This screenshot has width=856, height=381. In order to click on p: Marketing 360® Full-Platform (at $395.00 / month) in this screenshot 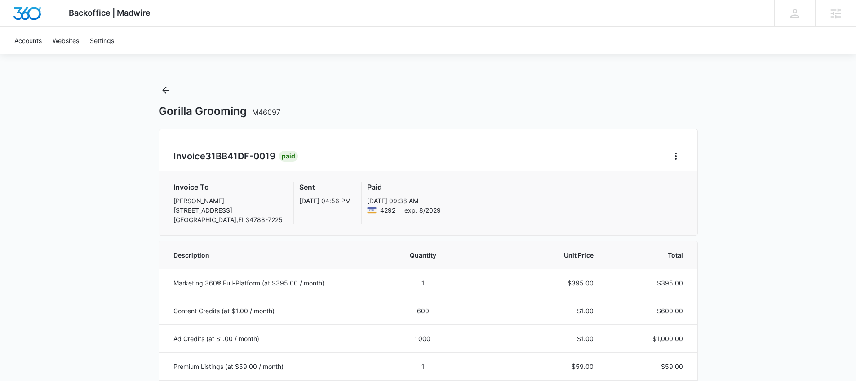, I will do `click(273, 283)`.